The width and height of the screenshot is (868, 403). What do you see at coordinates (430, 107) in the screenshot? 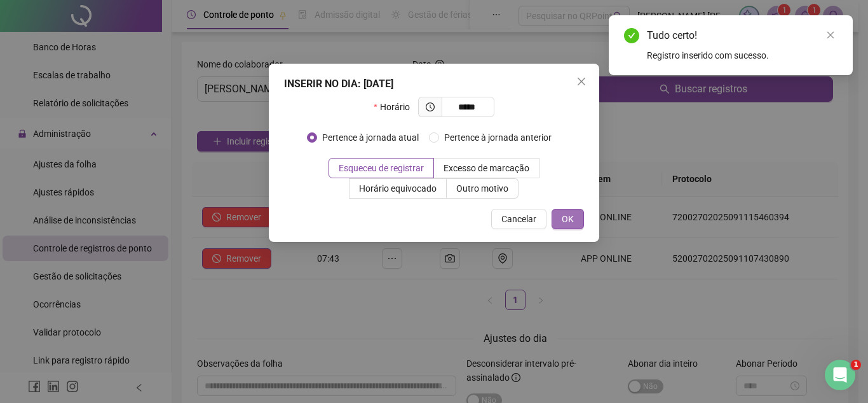
I see `span: clock-circle` at bounding box center [430, 107].